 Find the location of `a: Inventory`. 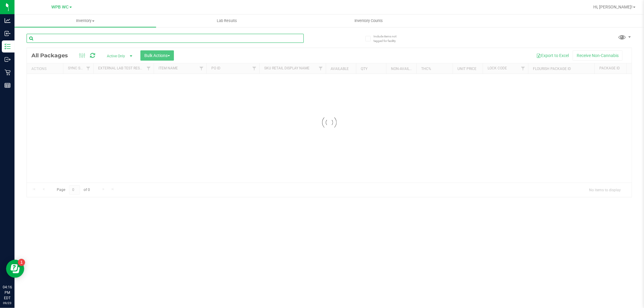

a: Inventory is located at coordinates (85, 21).